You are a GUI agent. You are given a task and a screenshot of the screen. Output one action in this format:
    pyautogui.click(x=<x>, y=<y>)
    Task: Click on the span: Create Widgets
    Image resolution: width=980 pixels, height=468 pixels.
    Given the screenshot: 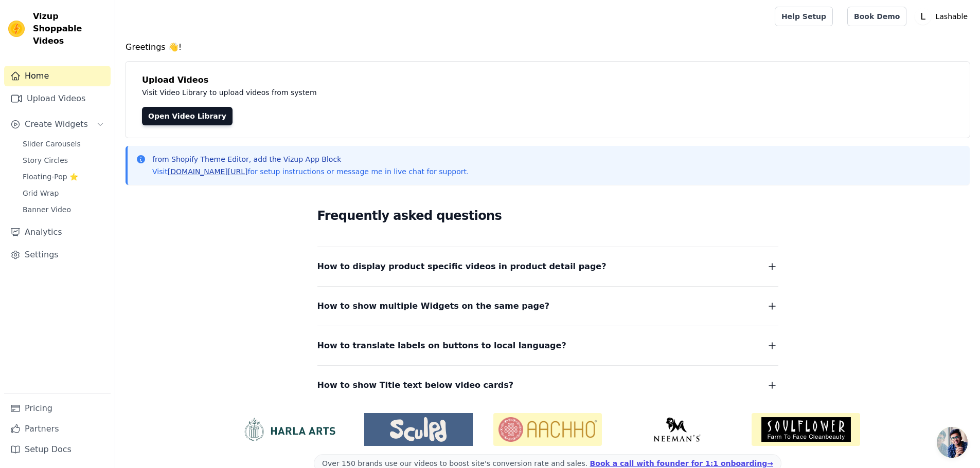 What is the action you would take?
    pyautogui.click(x=56, y=125)
    